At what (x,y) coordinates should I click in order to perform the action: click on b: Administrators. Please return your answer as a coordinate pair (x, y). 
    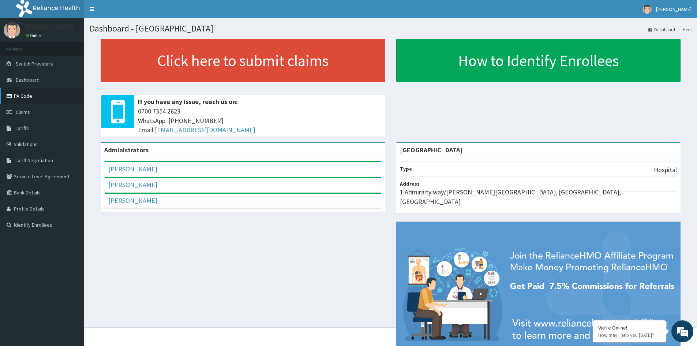
    Looking at the image, I should click on (126, 150).